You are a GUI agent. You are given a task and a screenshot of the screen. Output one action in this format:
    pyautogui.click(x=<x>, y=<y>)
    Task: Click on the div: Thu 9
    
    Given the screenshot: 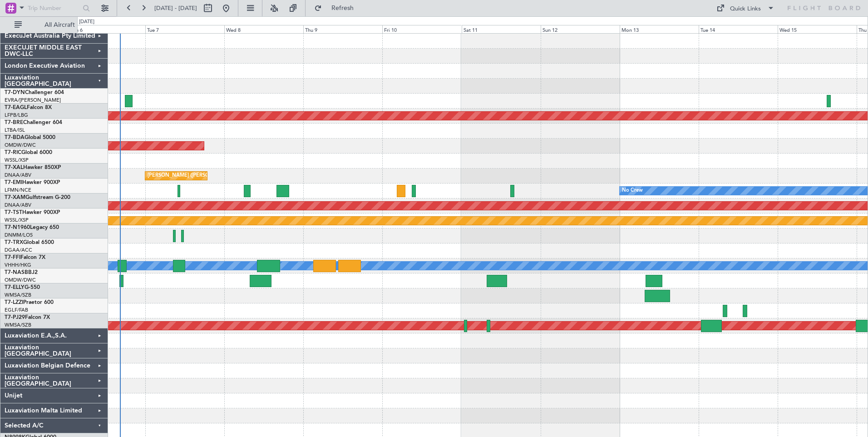 What is the action you would take?
    pyautogui.click(x=343, y=29)
    